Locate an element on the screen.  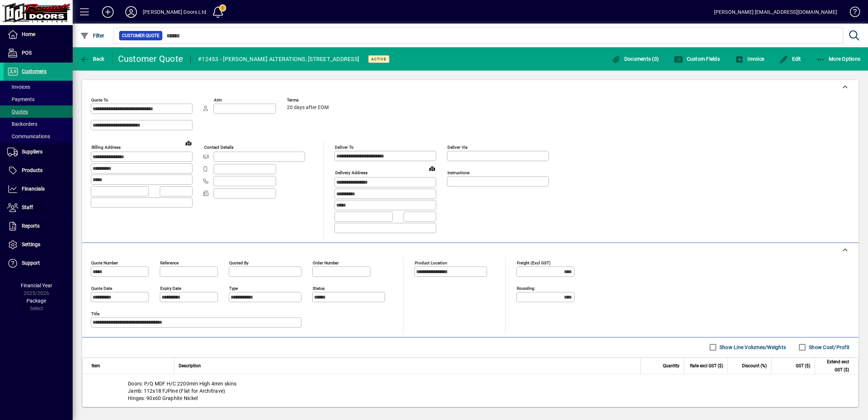
mat-label: Title is located at coordinates (95, 313).